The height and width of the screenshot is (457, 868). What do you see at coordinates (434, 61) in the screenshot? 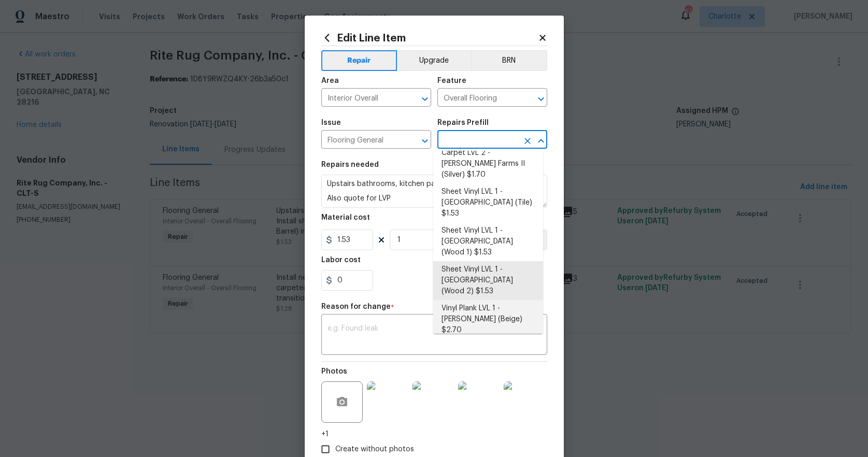
I see `button: Upgrade` at bounding box center [434, 61].